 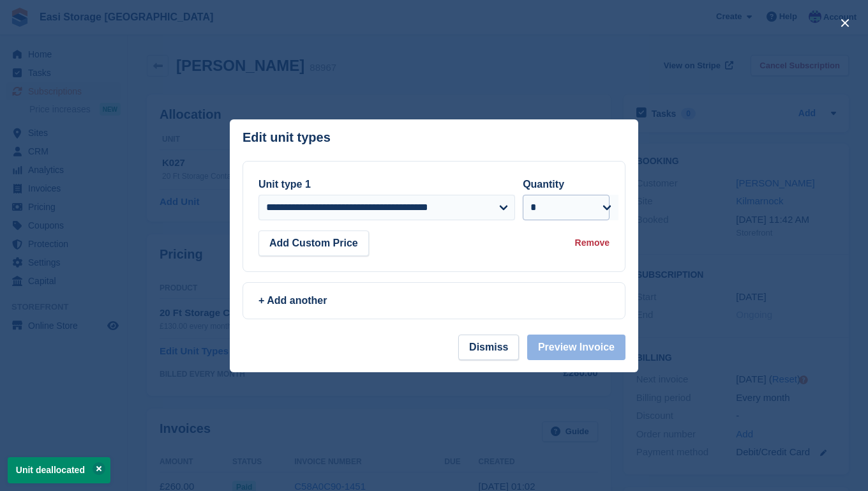 What do you see at coordinates (434, 301) in the screenshot?
I see `a: + Add another` at bounding box center [434, 301].